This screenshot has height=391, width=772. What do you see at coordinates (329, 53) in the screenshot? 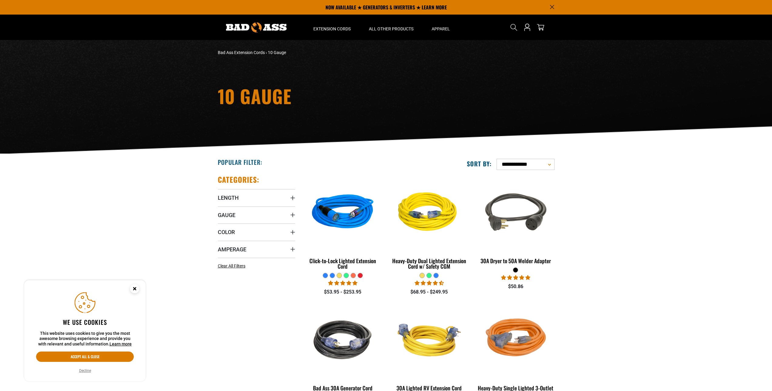
I see `nav: breadcrumbs` at bounding box center [329, 53].